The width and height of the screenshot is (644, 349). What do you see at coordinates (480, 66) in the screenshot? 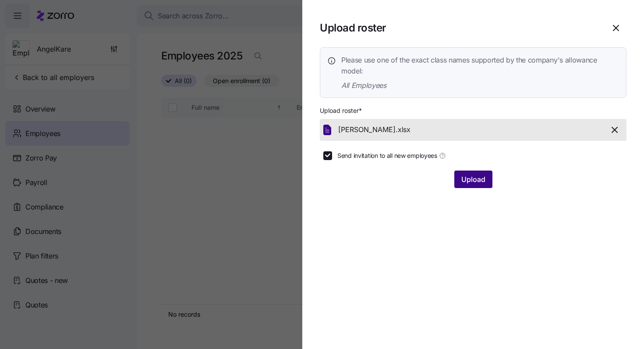
I see `span: Please use one of the exact class names supported by the company's allowance model:` at bounding box center [480, 66].